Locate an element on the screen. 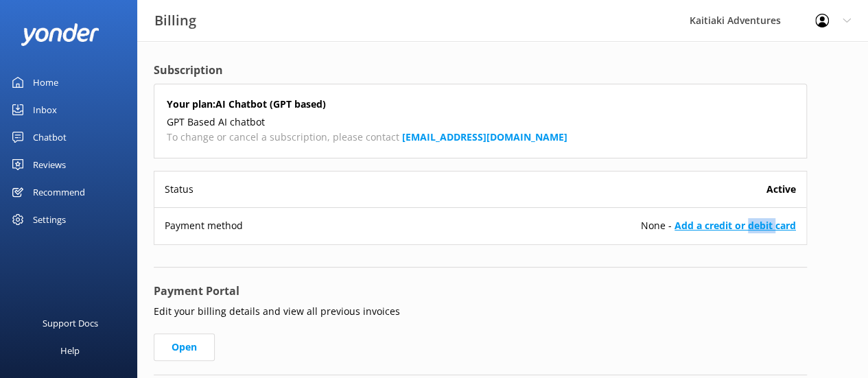  h3: Billing is located at coordinates (175, 21).